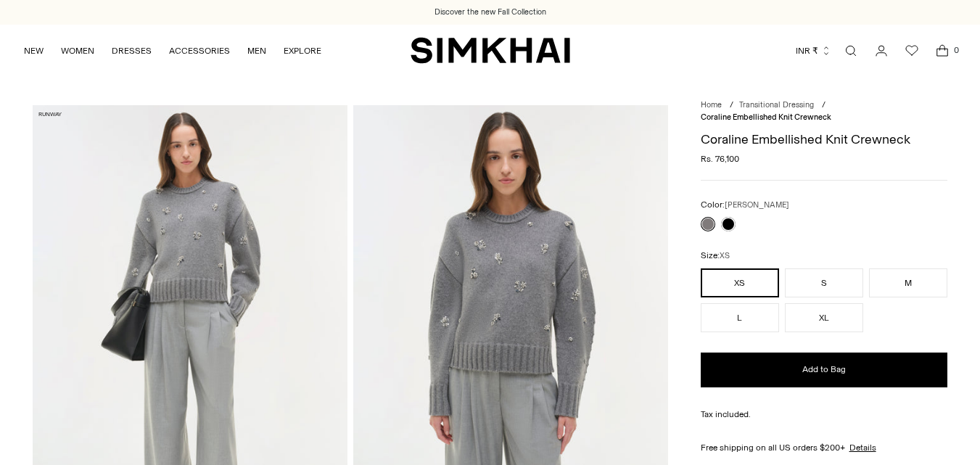 This screenshot has width=980, height=465. What do you see at coordinates (302, 51) in the screenshot?
I see `a: EXPLORE` at bounding box center [302, 51].